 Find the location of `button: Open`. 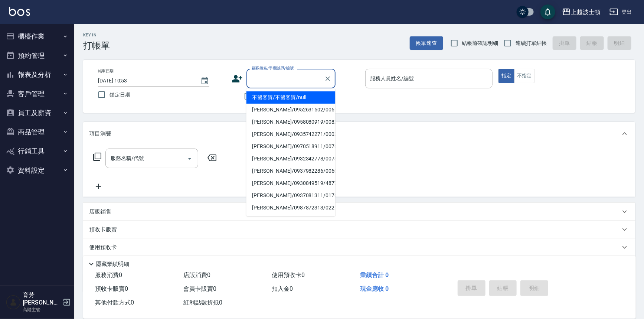

button: Open is located at coordinates (190, 159).